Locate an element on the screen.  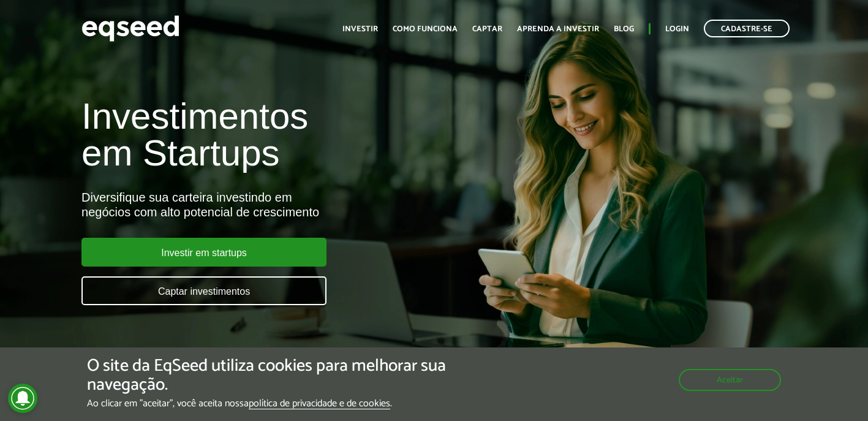
a: Captar investimentos is located at coordinates (204, 290).